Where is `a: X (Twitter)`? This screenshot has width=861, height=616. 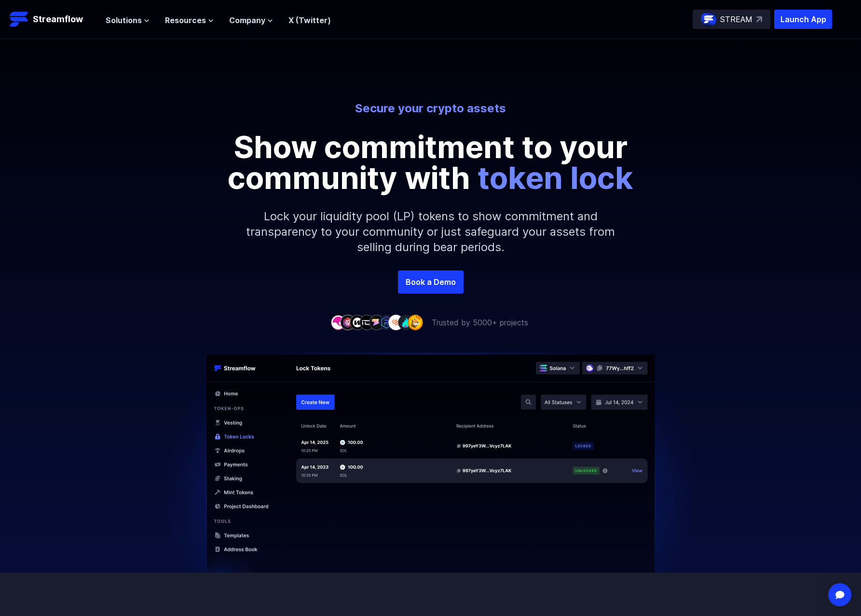 a: X (Twitter) is located at coordinates (309, 21).